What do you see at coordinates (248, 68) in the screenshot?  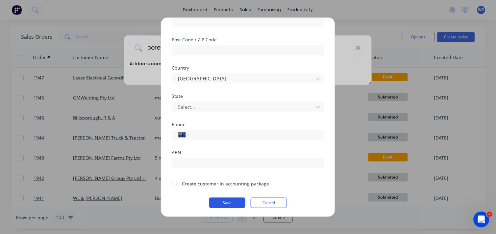 I see `div: Country` at bounding box center [248, 68].